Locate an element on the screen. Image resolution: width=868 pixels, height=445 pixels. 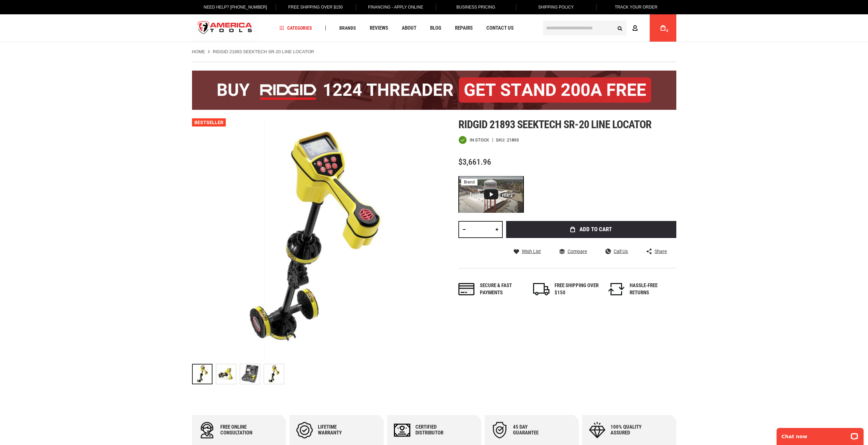
span: 0 is located at coordinates (667, 31).